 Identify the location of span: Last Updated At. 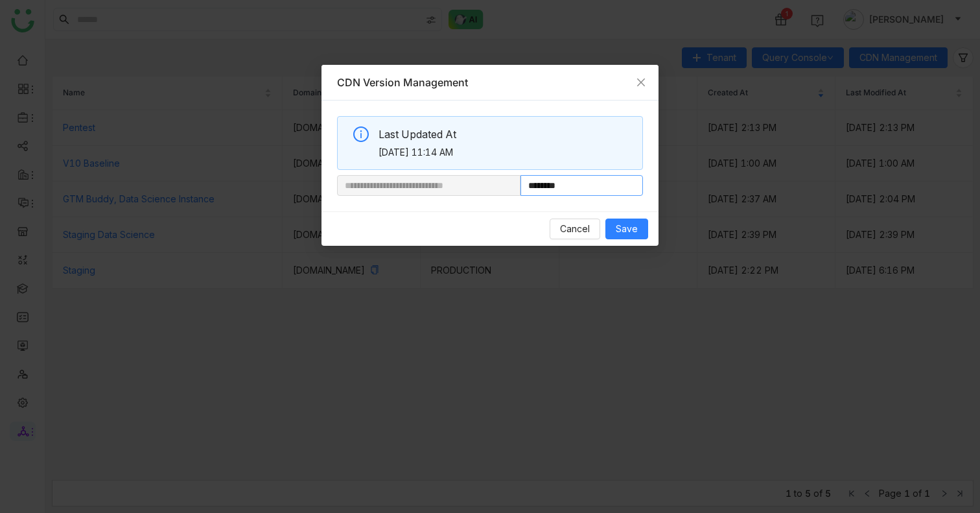
(506, 134).